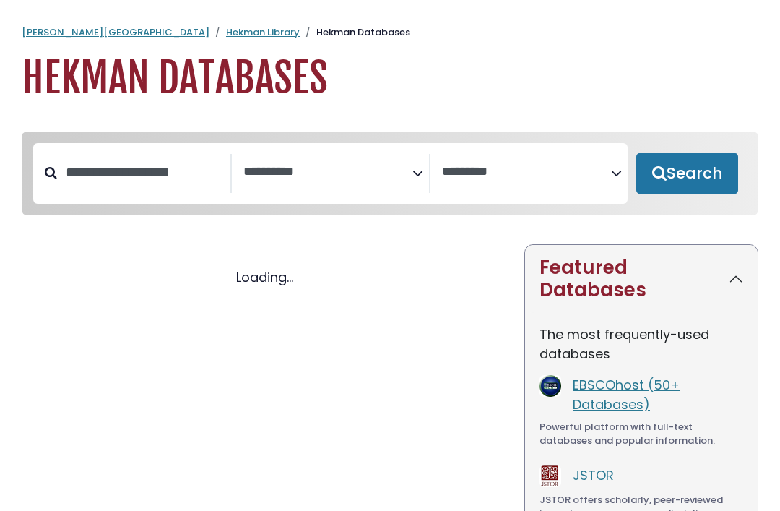 The image size is (780, 511). What do you see at coordinates (641, 344) in the screenshot?
I see `p: The most frequently-used databases` at bounding box center [641, 344].